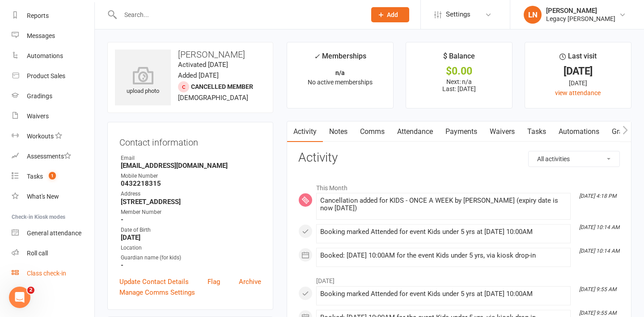 This screenshot has width=644, height=317. Describe the element at coordinates (43, 196) in the screenshot. I see `div: What's New` at that location.